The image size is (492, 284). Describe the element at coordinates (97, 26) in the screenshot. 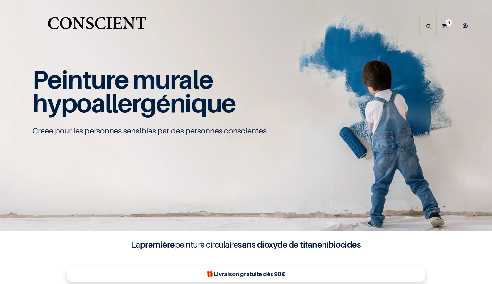

I see `img: Conscient` at that location.